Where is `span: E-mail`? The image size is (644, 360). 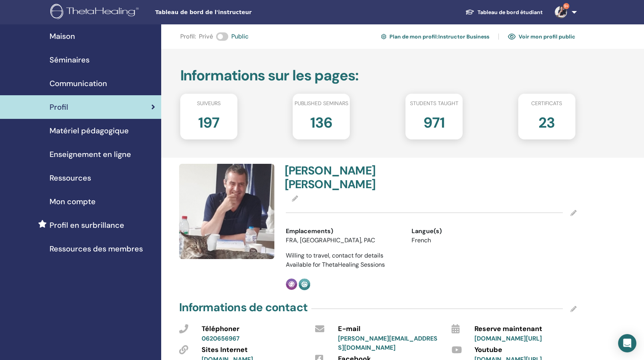 span: E-mail is located at coordinates (349, 329).